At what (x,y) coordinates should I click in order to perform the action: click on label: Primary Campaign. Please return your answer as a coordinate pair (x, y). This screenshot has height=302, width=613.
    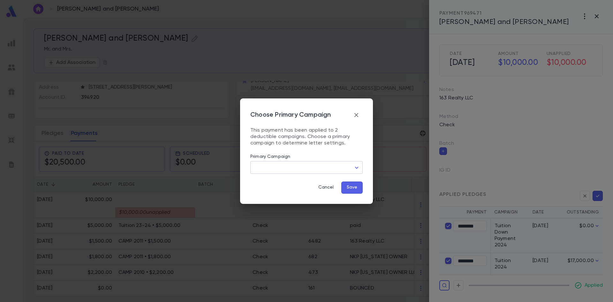
    Looking at the image, I should click on (270, 157).